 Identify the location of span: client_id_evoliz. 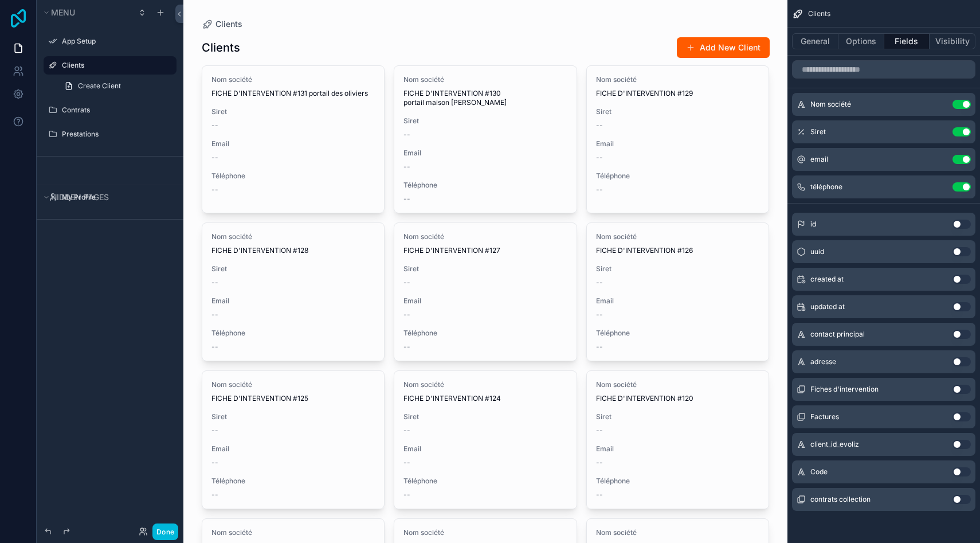
(835, 444).